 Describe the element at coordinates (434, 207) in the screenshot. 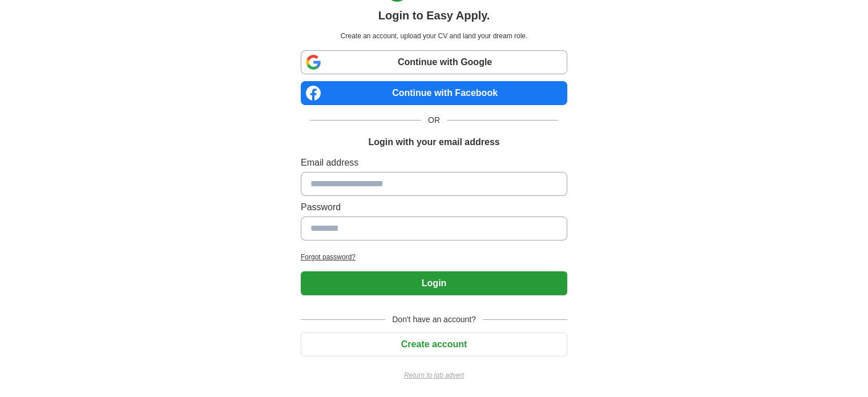

I see `label: Password` at that location.